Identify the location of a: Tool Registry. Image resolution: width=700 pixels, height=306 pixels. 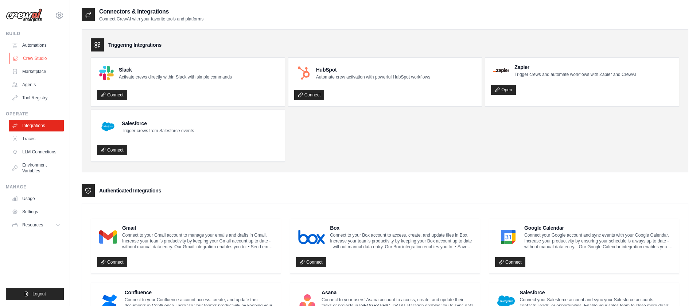
(36, 98).